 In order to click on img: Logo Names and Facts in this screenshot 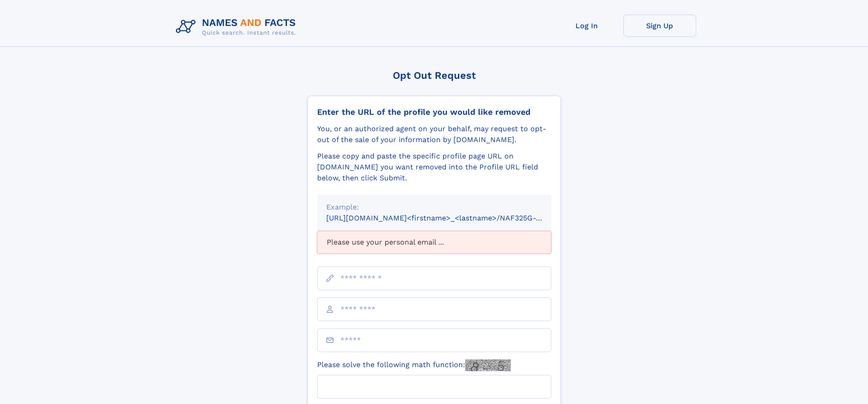, I will do `click(238, 27)`.